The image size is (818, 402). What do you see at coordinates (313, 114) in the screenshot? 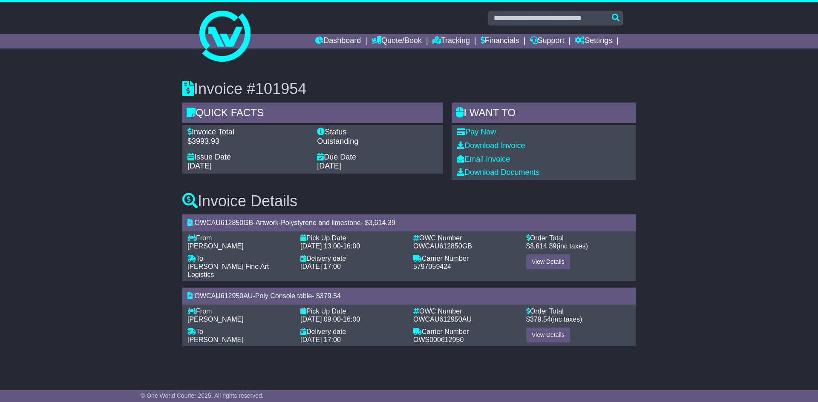
I see `div: Quick Facts` at bounding box center [313, 114].